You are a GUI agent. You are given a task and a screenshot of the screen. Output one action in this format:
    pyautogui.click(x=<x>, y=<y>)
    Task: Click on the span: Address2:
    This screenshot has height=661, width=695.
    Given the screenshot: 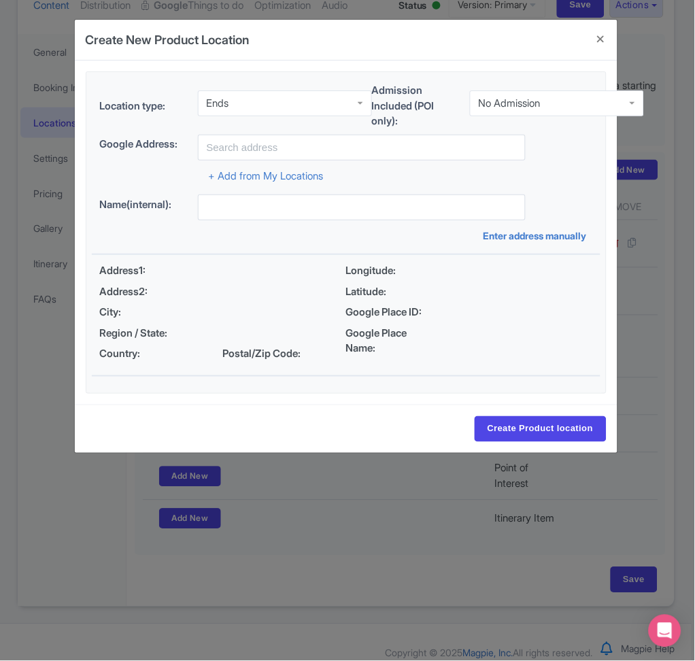 What is the action you would take?
    pyautogui.click(x=146, y=292)
    